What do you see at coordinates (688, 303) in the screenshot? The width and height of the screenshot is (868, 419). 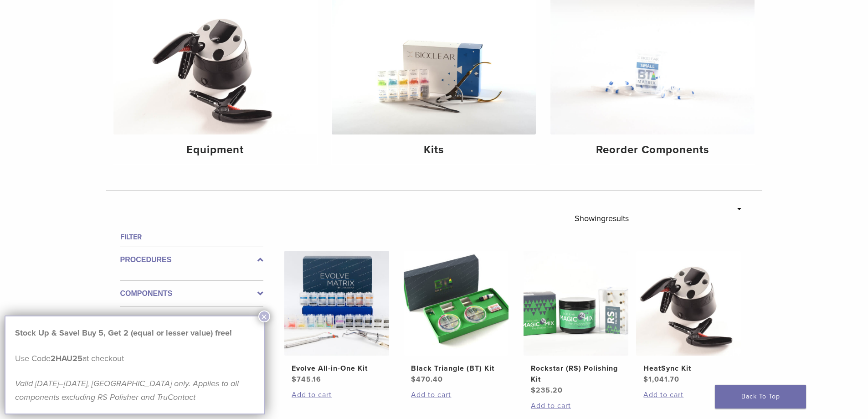 I see `img: HeatSync Kit` at bounding box center [688, 303].